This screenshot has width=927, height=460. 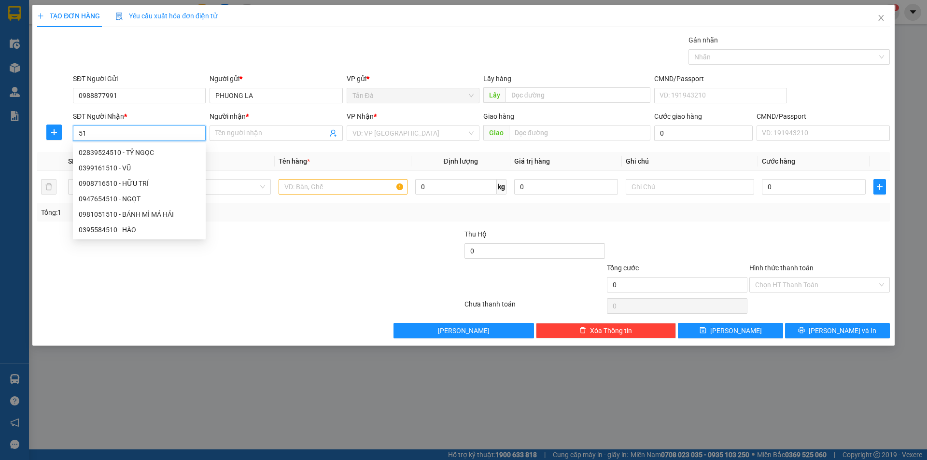 What do you see at coordinates (532, 161) in the screenshot?
I see `span: Giá trị hàng` at bounding box center [532, 161].